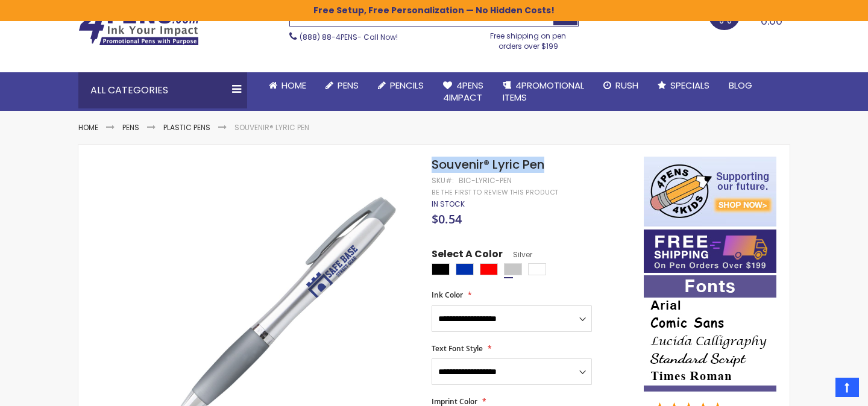  I want to click on a: Rush, so click(621, 85).